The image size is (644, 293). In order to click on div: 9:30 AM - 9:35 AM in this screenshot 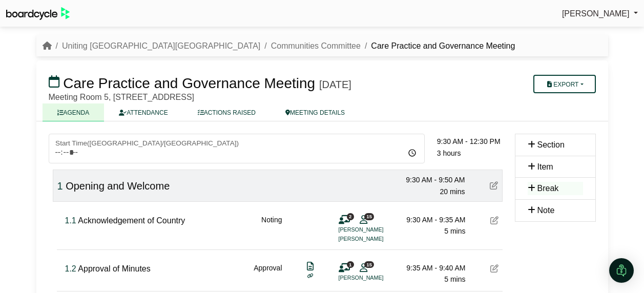, I will do `click(430, 220)`.